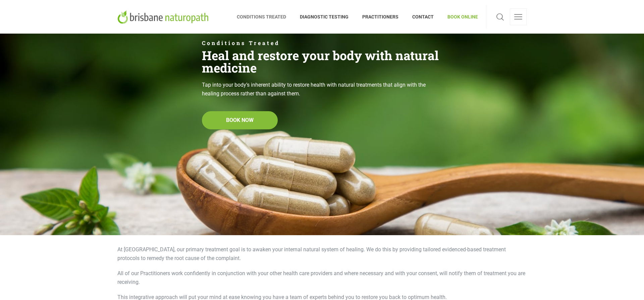 The height and width of the screenshot is (300, 644). I want to click on a: Search, so click(500, 17).